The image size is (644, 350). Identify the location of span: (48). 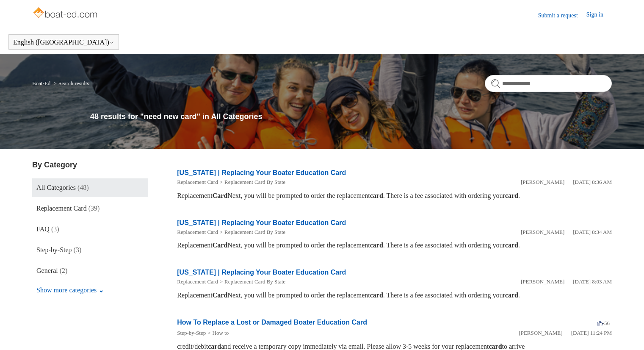
(83, 187).